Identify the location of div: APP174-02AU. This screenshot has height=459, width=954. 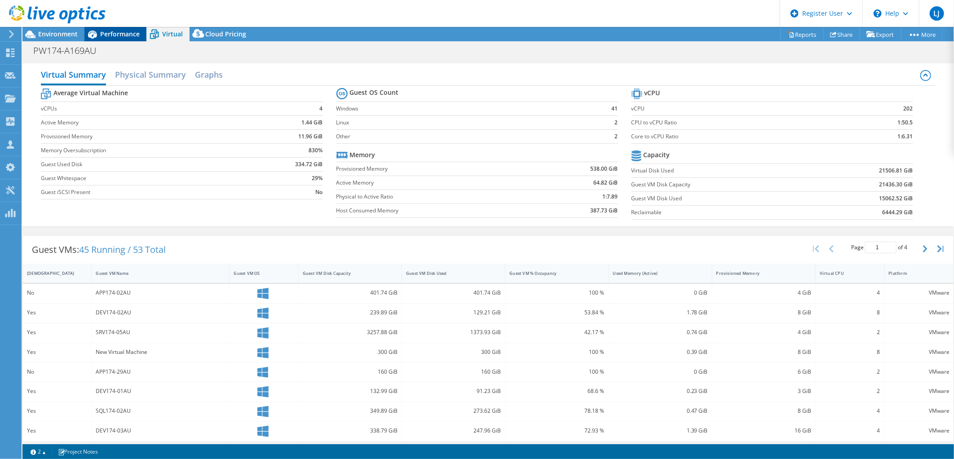
(160, 293).